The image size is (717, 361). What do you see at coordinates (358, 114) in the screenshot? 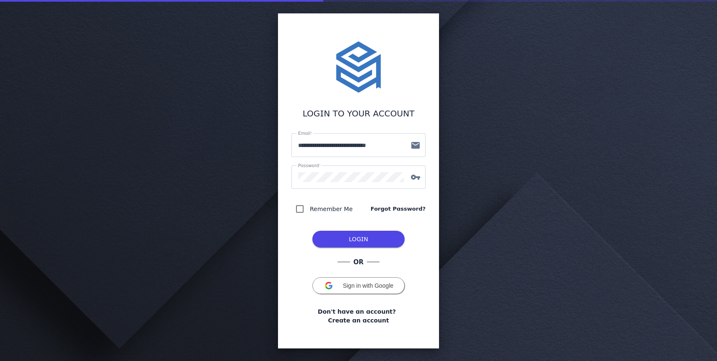
I see `div: LOGIN TO YOUR ACCOUNT` at bounding box center [358, 114].